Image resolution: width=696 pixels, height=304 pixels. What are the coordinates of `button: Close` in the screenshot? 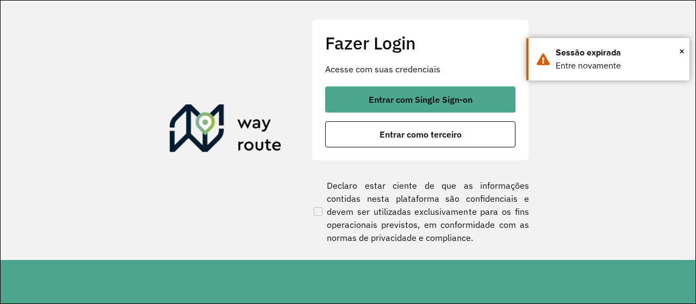 It's located at (682, 51).